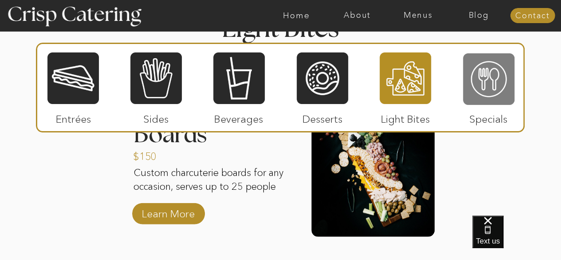 This screenshot has height=260, width=561. I want to click on p: Light Bites, so click(405, 117).